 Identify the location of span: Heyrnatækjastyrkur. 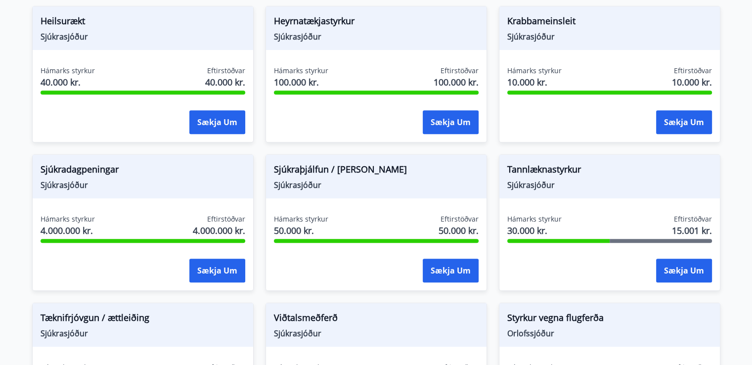
(376, 23).